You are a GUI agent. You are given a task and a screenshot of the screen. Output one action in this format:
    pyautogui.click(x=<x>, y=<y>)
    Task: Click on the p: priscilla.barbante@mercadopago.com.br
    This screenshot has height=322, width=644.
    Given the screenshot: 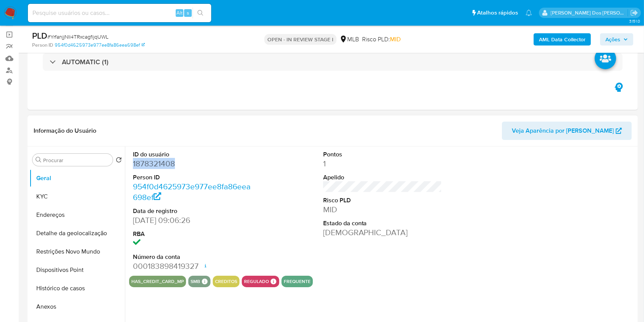 What is the action you would take?
    pyautogui.click(x=590, y=13)
    